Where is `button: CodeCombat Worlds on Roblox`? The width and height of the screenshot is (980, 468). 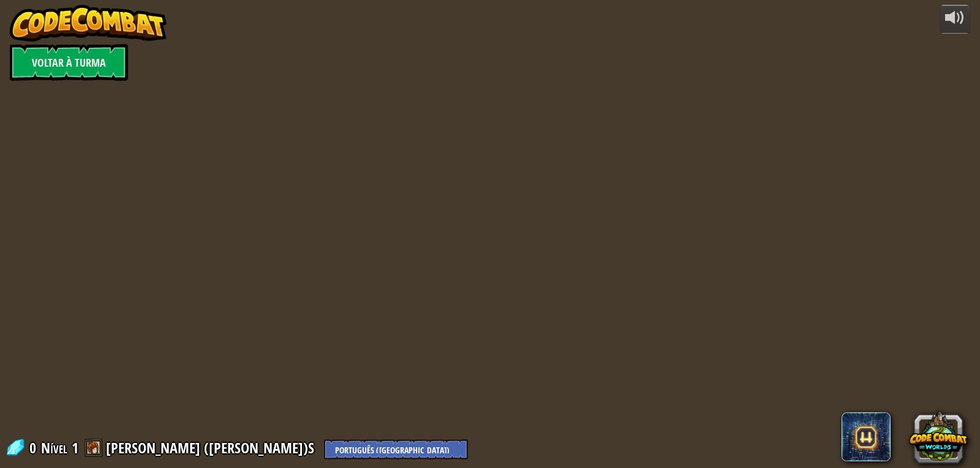
button: CodeCombat Worlds on Roblox is located at coordinates (939, 437).